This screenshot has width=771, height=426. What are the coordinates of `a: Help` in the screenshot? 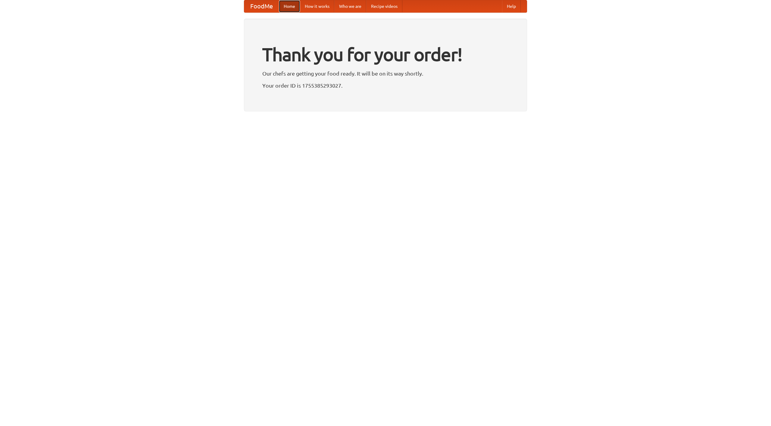 It's located at (512, 6).